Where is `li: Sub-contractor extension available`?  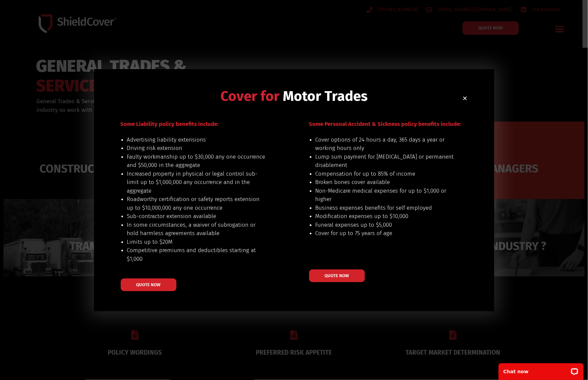
li: Sub-contractor extension available is located at coordinates (196, 217).